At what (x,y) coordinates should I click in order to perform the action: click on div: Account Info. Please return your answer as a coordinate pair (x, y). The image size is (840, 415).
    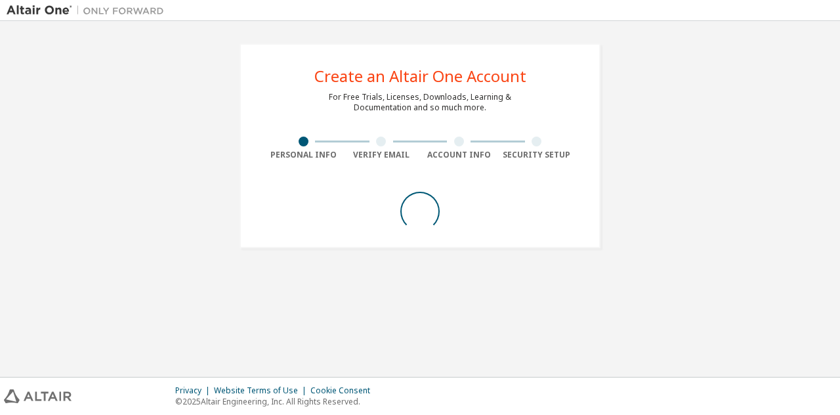
    Looking at the image, I should click on (459, 155).